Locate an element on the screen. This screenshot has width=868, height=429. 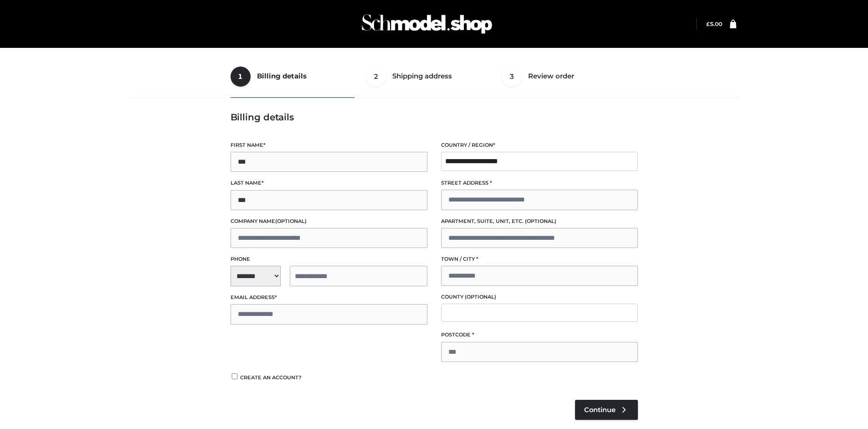
label: County is located at coordinates (539, 297).